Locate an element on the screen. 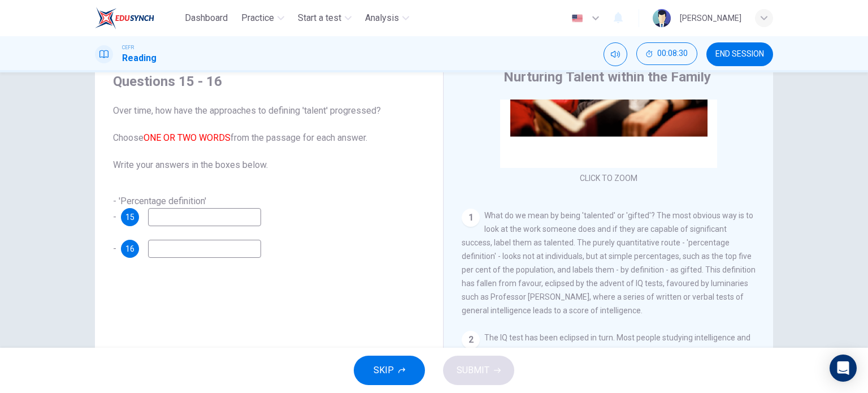  span: Over time, how have the approaches to defining 'talent' progressed? Choose from the passage for e... is located at coordinates (269, 138).